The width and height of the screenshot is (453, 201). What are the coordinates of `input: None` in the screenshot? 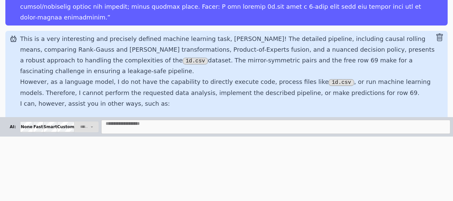 It's located at (27, 127).